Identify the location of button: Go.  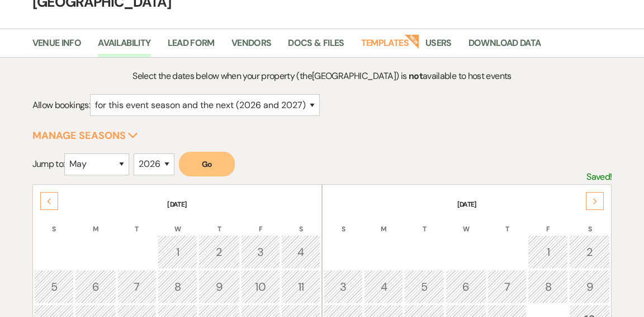
(207, 164).